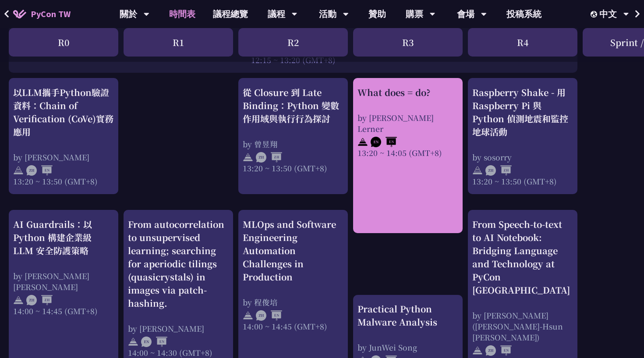 The width and height of the screenshot is (644, 358). Describe the element at coordinates (64, 237) in the screenshot. I see `div: AI Guardrails：以 Python 構建企業級 LLM 安全防護策略` at that location.